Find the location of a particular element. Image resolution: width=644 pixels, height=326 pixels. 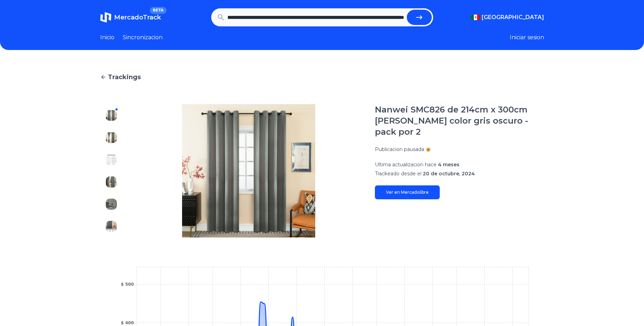

a: Sincronizacion is located at coordinates (142, 37).